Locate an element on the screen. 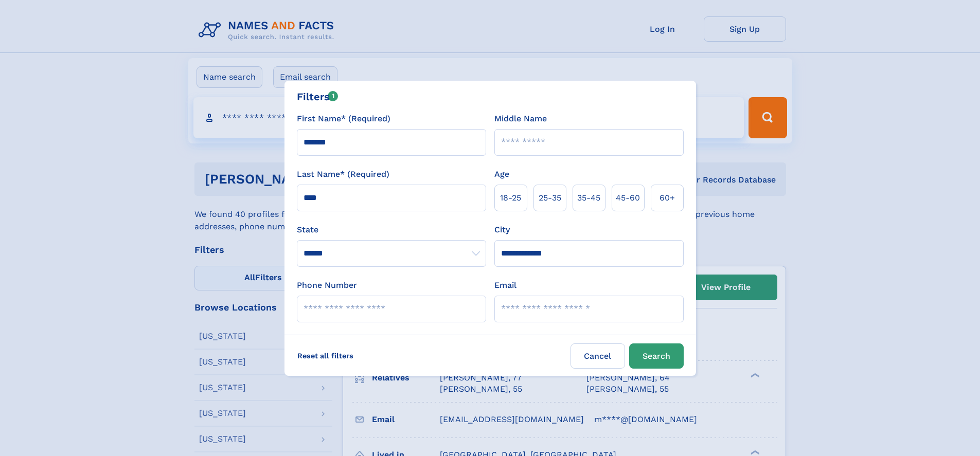  button: Search is located at coordinates (656, 356).